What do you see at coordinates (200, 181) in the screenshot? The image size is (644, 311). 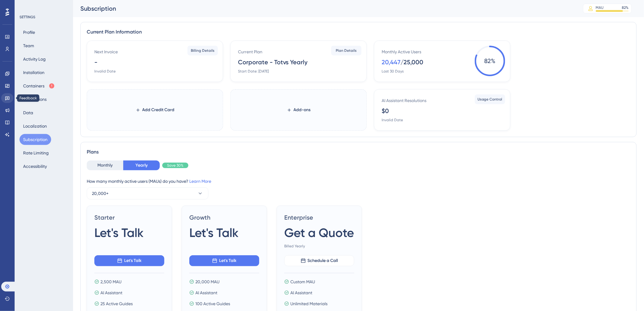 I see `a: Learn More` at bounding box center [200, 181].